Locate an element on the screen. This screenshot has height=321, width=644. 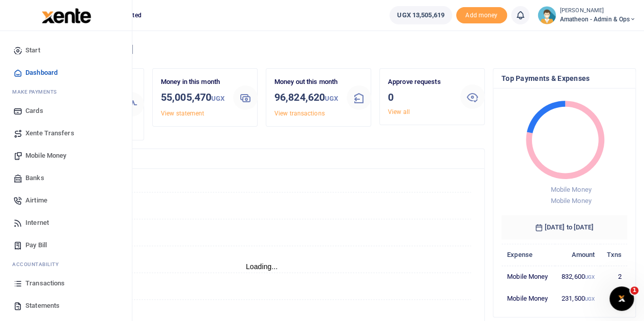
span: Start is located at coordinates (33, 50).